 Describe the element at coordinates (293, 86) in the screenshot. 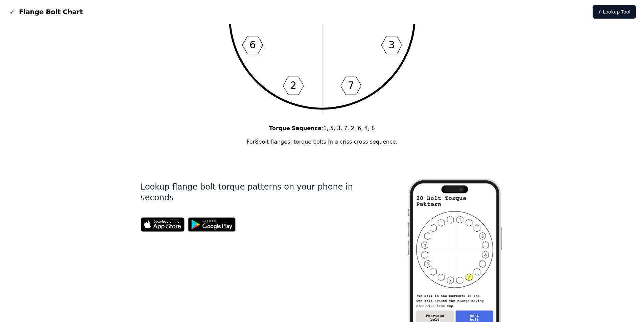

I see `text: 2` at that location.